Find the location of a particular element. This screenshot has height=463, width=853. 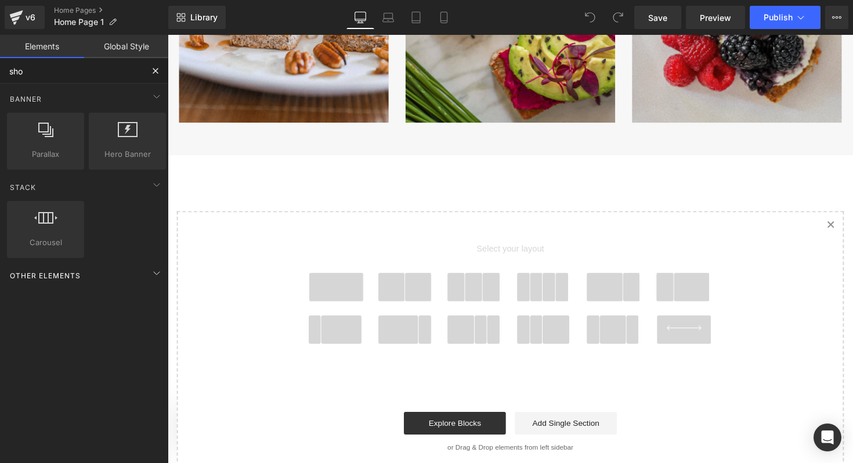

div: Open Intercom Messenger is located at coordinates (828, 437).